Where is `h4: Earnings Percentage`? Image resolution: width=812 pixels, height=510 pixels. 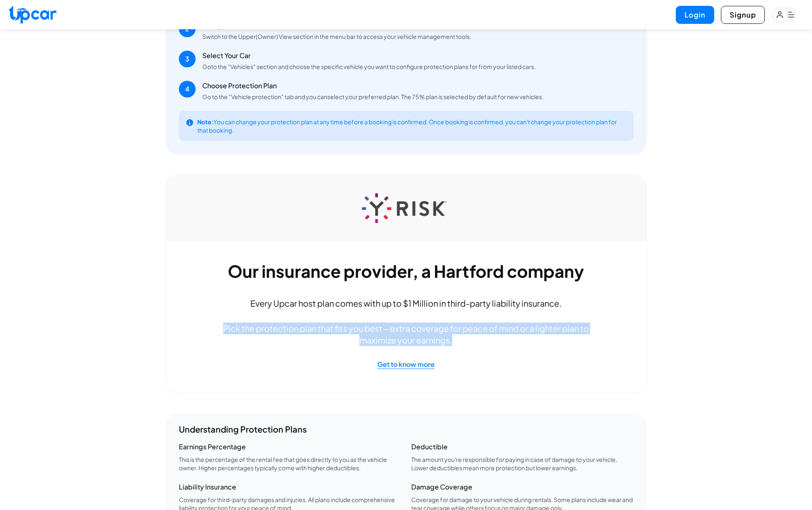 h4: Earnings Percentage is located at coordinates (290, 447).